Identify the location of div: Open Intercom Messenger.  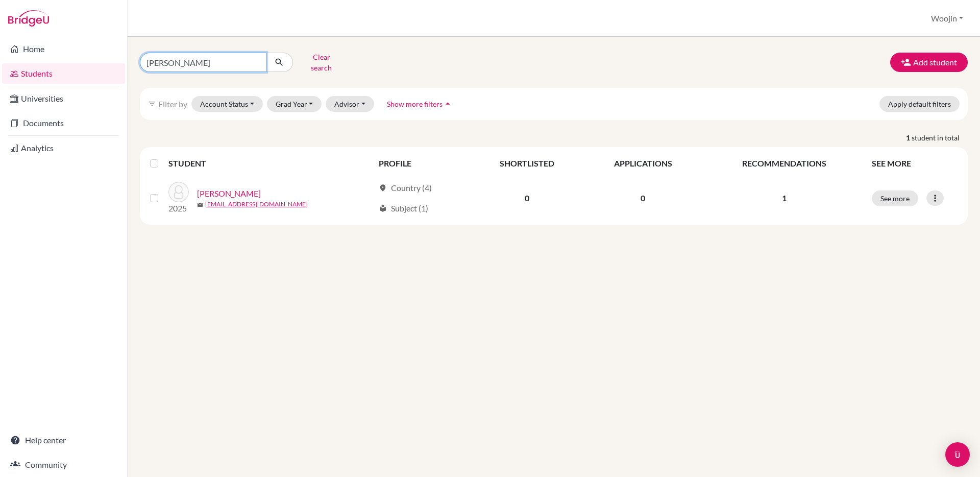
(958, 454).